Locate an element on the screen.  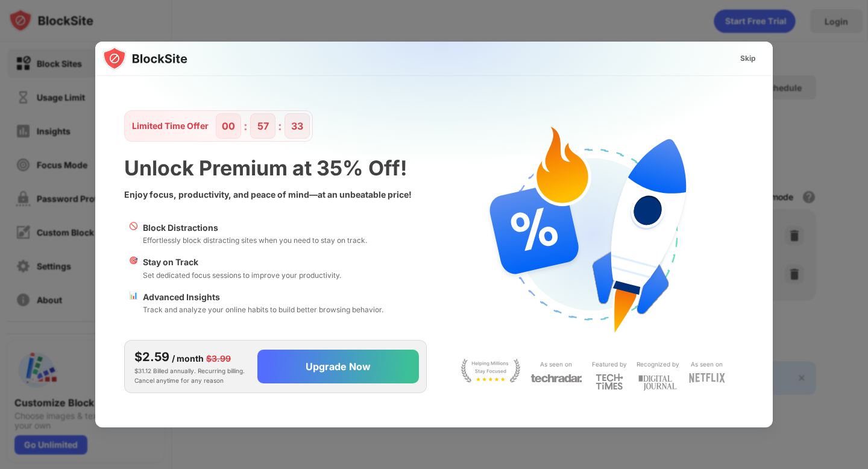
div: $3.99 is located at coordinates (218, 359).